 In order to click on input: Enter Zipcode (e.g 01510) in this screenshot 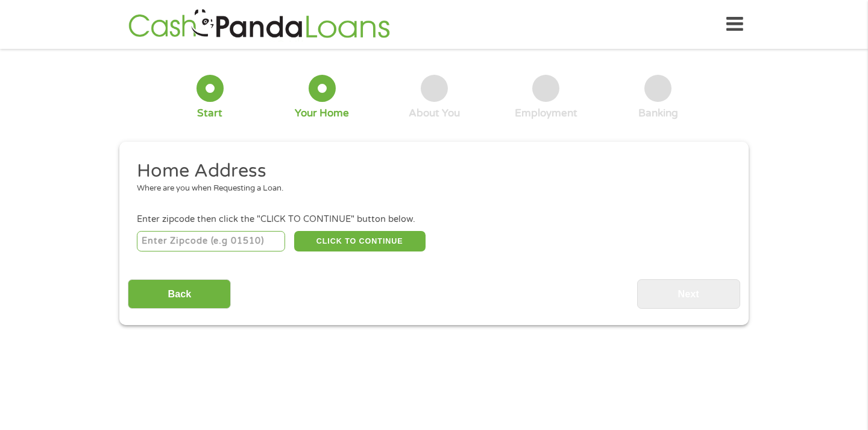, I will do `click(211, 241)`.